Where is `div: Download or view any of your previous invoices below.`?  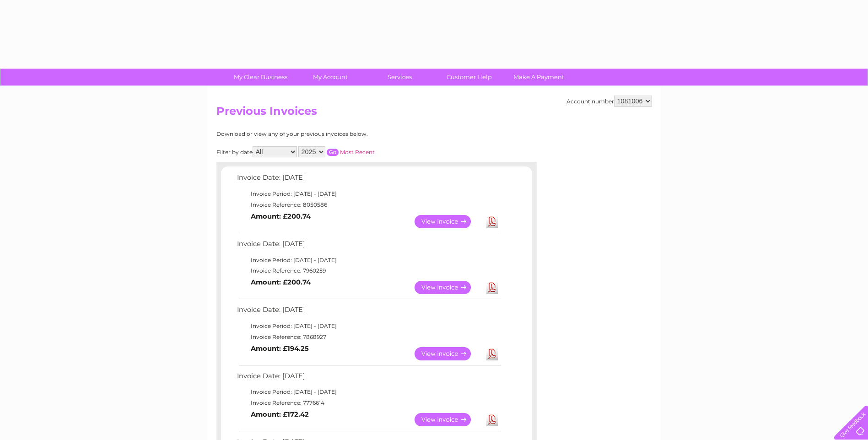
div: Download or view any of your previous invoices below. is located at coordinates (336, 134).